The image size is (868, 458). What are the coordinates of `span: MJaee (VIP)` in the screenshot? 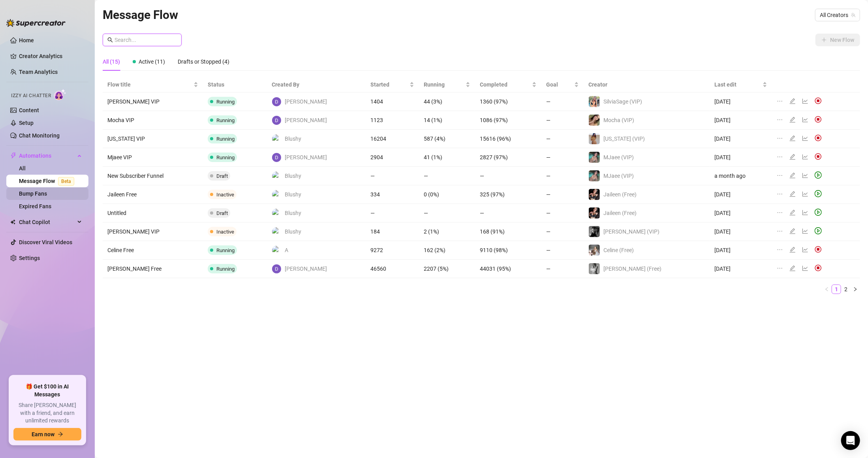 It's located at (619, 157).